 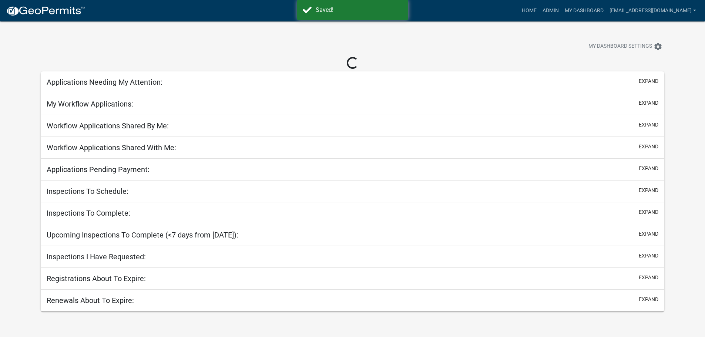 What do you see at coordinates (108, 126) in the screenshot?
I see `h5: Workflow Applications Shared By Me:` at bounding box center [108, 126].